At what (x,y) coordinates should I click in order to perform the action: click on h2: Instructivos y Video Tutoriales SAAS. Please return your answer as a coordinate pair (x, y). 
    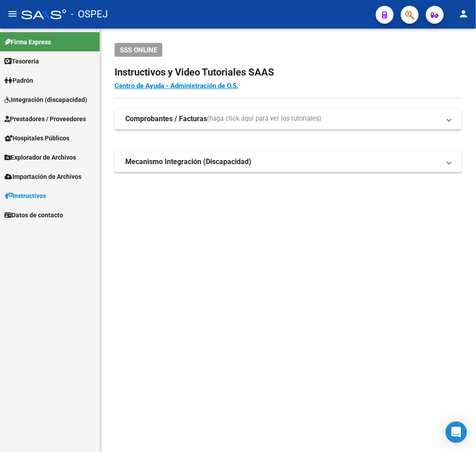
    Looking at the image, I should click on (288, 72).